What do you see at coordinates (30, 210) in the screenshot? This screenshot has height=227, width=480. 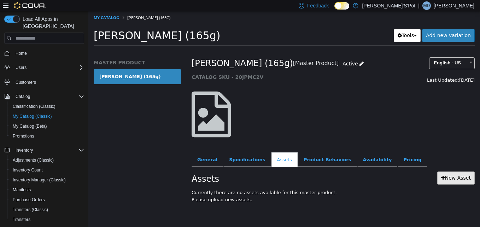 I see `a: Transfers (Classic)` at bounding box center [30, 210].